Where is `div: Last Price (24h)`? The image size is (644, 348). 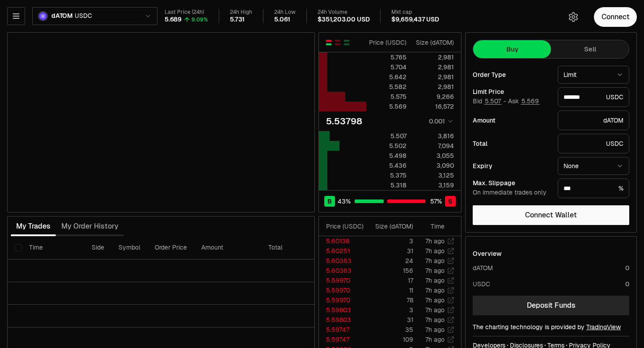 div: Last Price (24h) is located at coordinates (186, 12).